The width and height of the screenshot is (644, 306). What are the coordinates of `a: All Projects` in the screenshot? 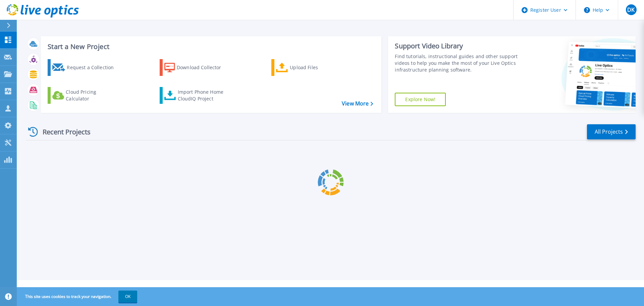 It's located at (611, 132).